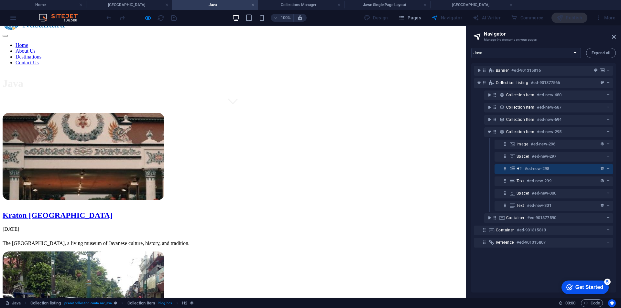 The height and width of the screenshot is (308, 621). I want to click on button: Pages, so click(410, 18).